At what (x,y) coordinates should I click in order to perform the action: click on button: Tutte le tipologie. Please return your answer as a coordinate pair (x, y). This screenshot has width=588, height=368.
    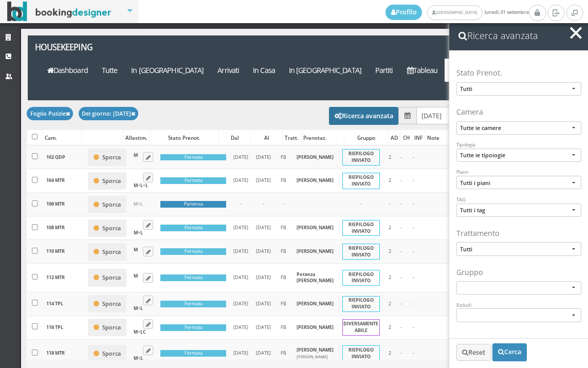
    Looking at the image, I should click on (519, 155).